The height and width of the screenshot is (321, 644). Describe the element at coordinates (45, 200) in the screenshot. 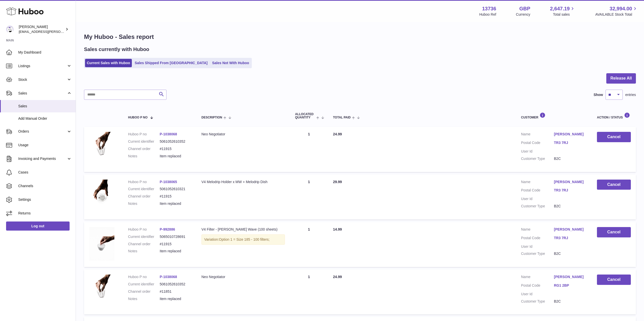

I see `span: Settings` at that location.